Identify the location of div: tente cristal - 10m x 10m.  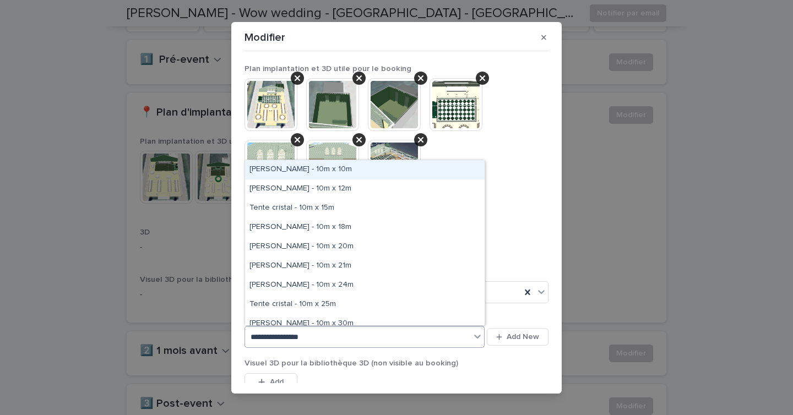
(364, 170).